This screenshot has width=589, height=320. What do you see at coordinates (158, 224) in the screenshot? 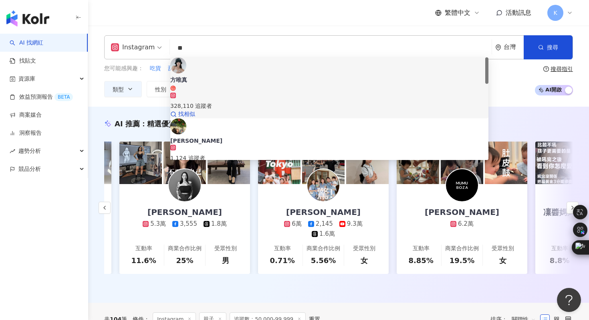
I see `div: 5.3萬` at bounding box center [158, 224].